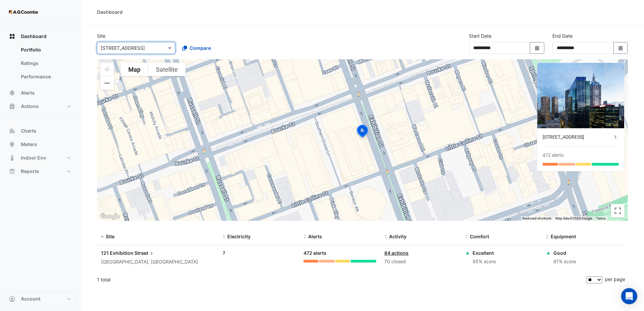 This screenshot has width=644, height=311. Describe the element at coordinates (396, 253) in the screenshot. I see `a: 84 actions` at that location.